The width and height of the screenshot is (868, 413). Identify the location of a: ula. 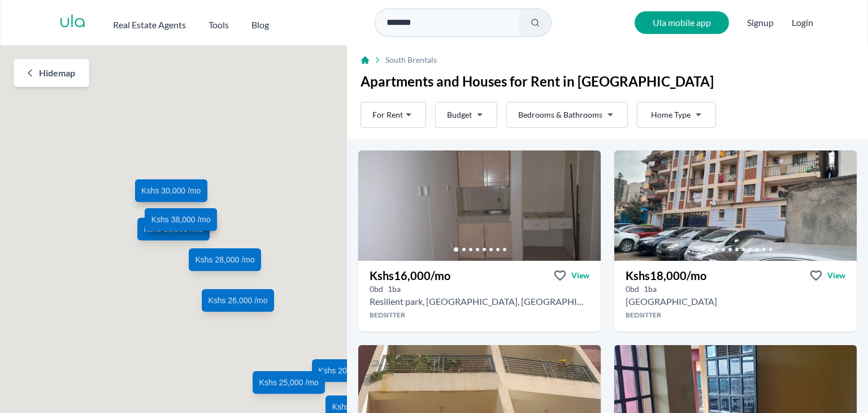
(73, 23).